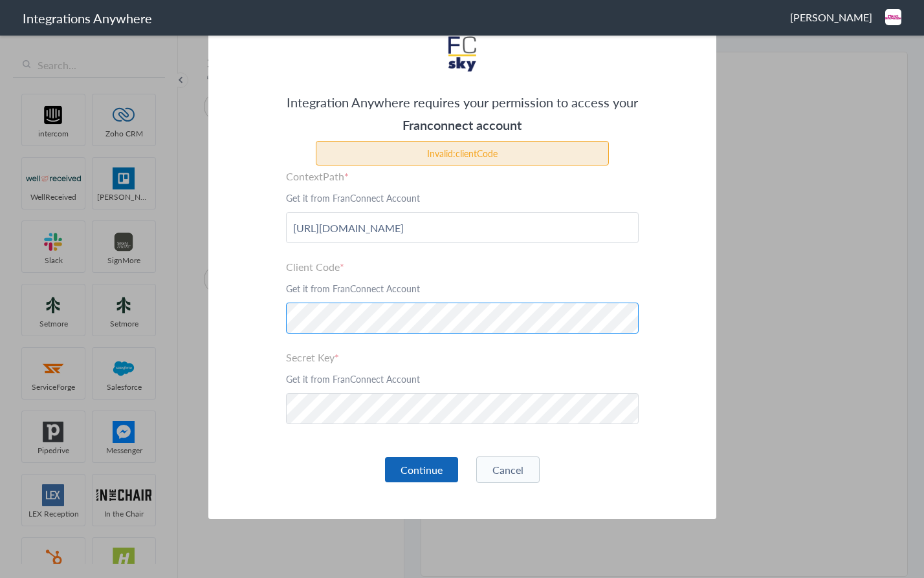 This screenshot has height=578, width=924. I want to click on label: Secret Key, so click(462, 357).